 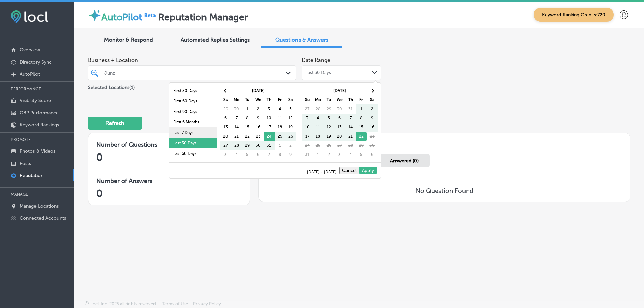 I want to click on span: Monitor & Respond, so click(x=129, y=39).